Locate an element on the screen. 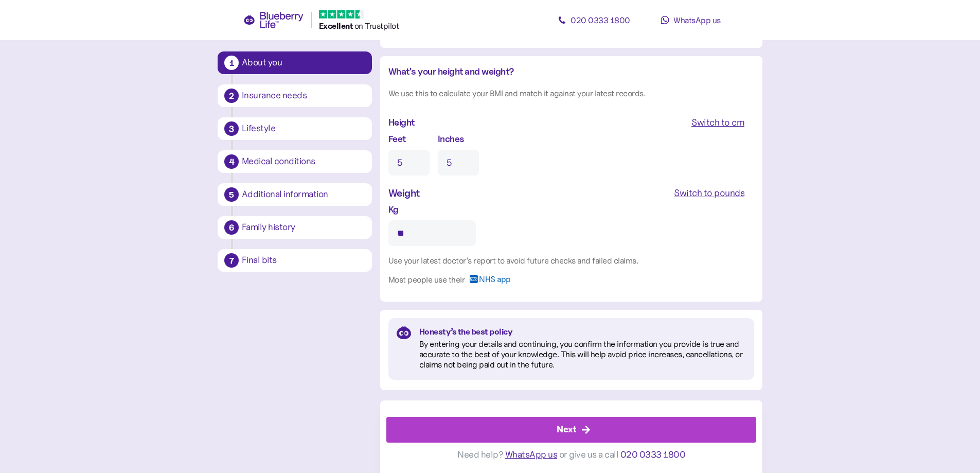  button: 6Family history is located at coordinates (295, 227).